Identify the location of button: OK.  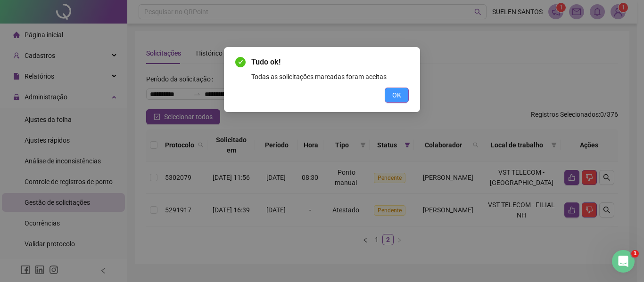
(396, 95).